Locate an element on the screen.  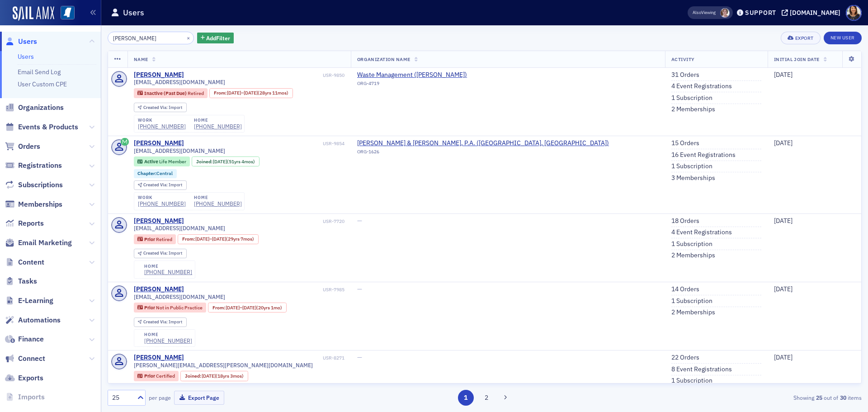
span: Life Member is located at coordinates (173, 161).